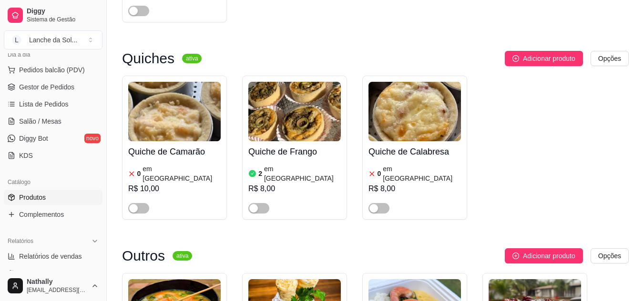 The height and width of the screenshot is (301, 644). What do you see at coordinates (53, 15) in the screenshot?
I see `a: DiggySistema de Gestão` at bounding box center [53, 15].